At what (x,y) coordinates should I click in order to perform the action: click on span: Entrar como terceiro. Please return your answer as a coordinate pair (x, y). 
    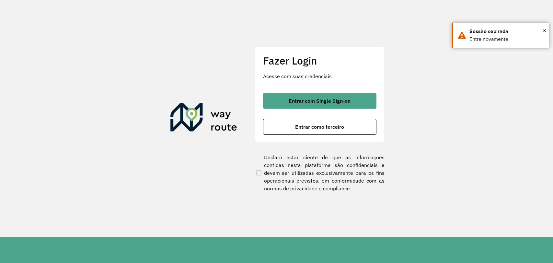
    Looking at the image, I should click on (320, 127).